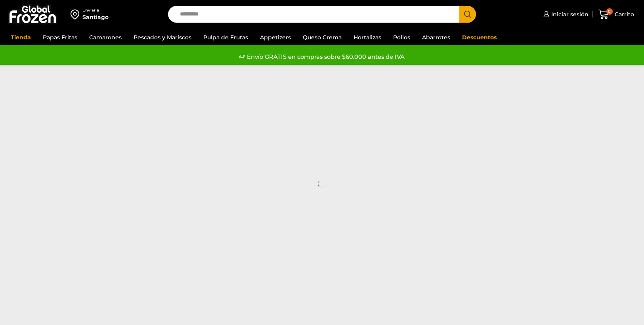 The width and height of the screenshot is (644, 325). What do you see at coordinates (163, 38) in the screenshot?
I see `a: Pescados y Mariscos` at bounding box center [163, 38].